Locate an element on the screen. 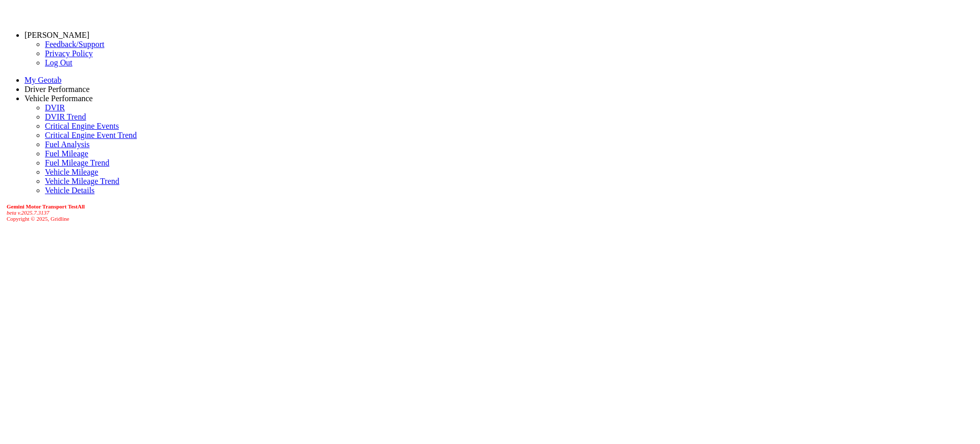  a: Log Out is located at coordinates (59, 62).